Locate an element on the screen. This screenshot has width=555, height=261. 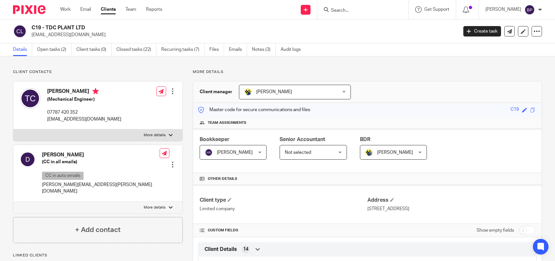
span: Senior Accountant is located at coordinates (303, 139).